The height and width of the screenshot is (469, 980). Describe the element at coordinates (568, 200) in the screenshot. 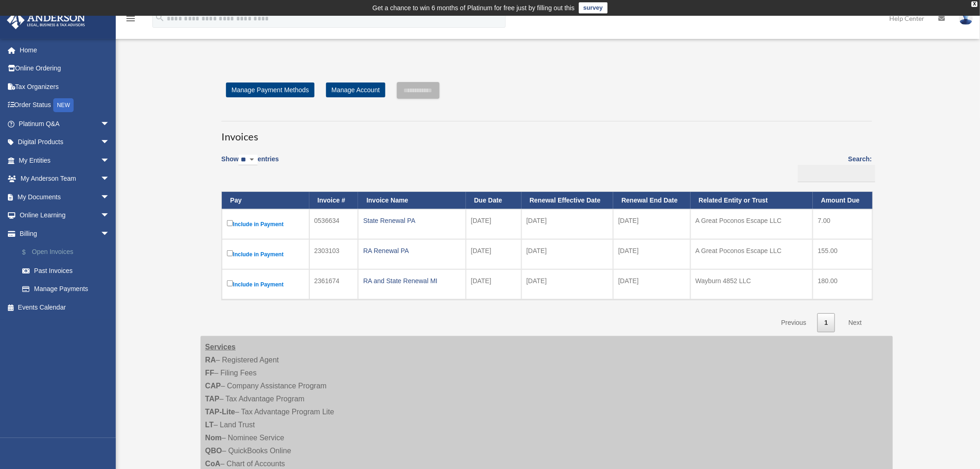

I see `th: Renewal Effective Date: activate to sort column ascending` at that location.